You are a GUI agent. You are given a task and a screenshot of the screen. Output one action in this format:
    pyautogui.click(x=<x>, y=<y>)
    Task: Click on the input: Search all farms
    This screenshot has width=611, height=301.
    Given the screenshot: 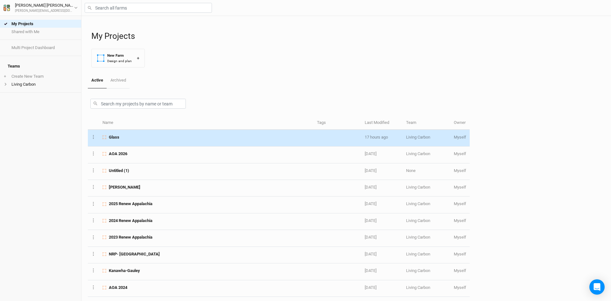 What is the action you would take?
    pyautogui.click(x=148, y=8)
    